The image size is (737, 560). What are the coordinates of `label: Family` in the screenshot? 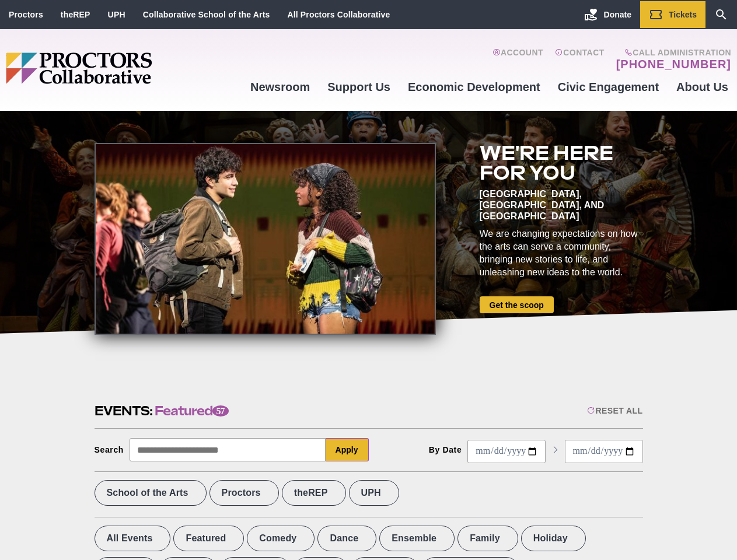 It's located at (488, 538).